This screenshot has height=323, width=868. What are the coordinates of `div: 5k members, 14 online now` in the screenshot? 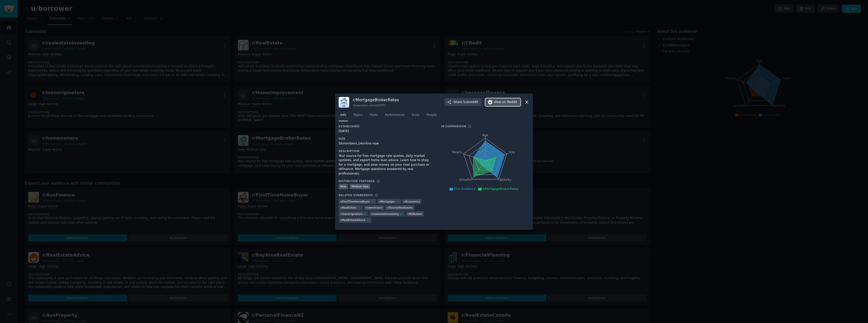 It's located at (386, 144).